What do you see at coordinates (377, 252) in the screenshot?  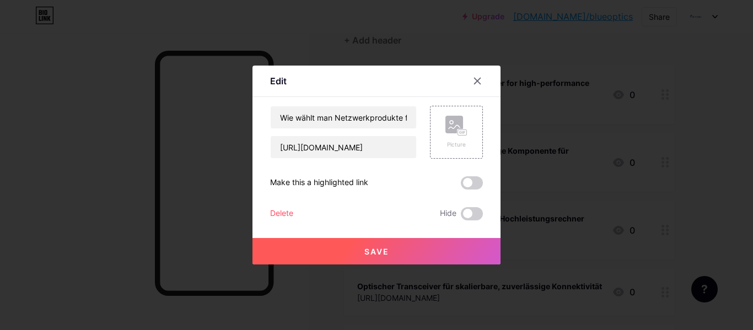 I see `button: Save` at bounding box center [377, 252].